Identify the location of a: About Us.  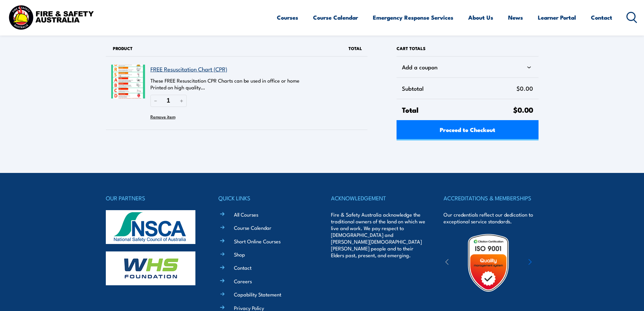
(481, 17).